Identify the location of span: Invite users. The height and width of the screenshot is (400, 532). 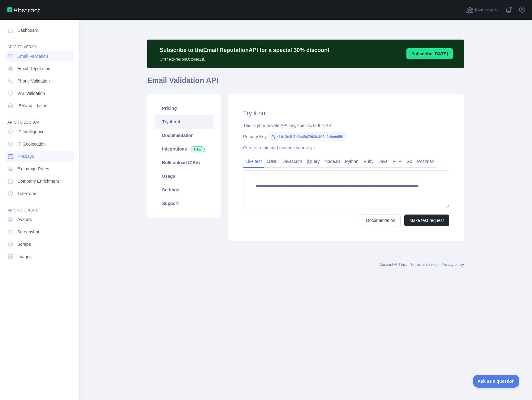
(487, 10).